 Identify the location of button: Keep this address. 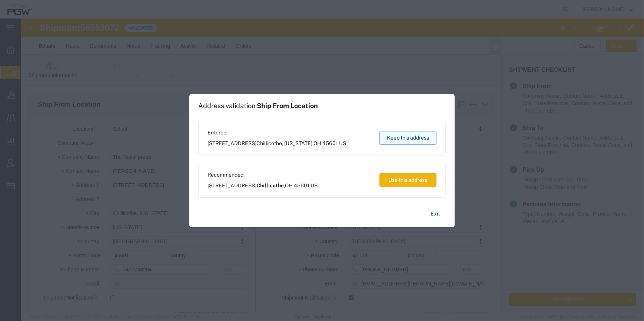
(408, 138).